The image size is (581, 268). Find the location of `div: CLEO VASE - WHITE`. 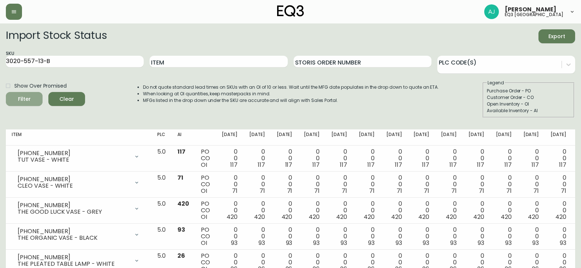

div: CLEO VASE - WHITE is located at coordinates (73, 186).